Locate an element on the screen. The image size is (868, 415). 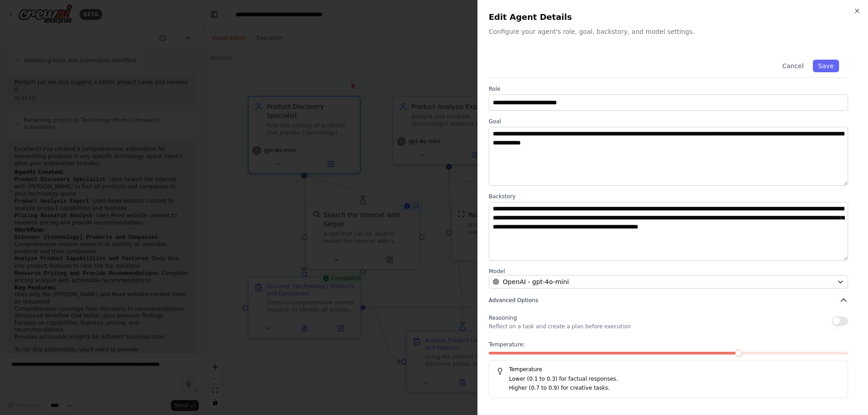
label: Model is located at coordinates (668, 271).